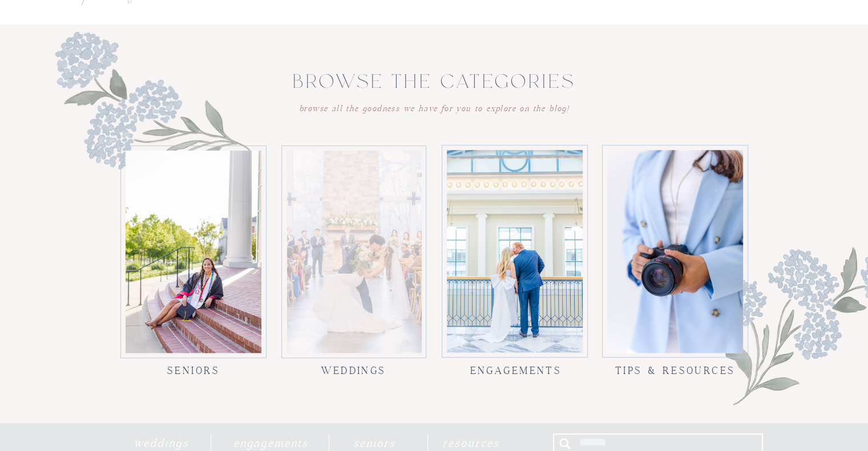 The image size is (868, 451). I want to click on a: weddings, so click(162, 439).